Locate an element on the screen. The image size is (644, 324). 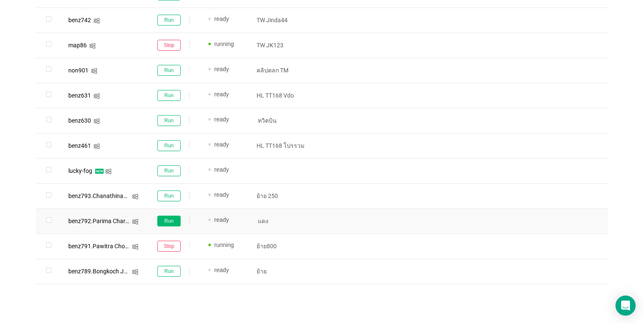
div: Open Intercom Messenger is located at coordinates (626, 306).